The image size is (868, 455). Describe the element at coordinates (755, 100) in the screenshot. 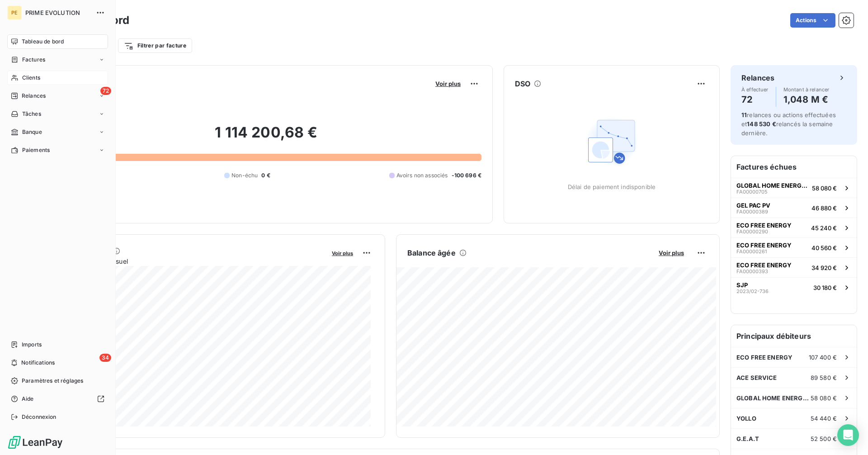

I see `h4: 72` at that location.